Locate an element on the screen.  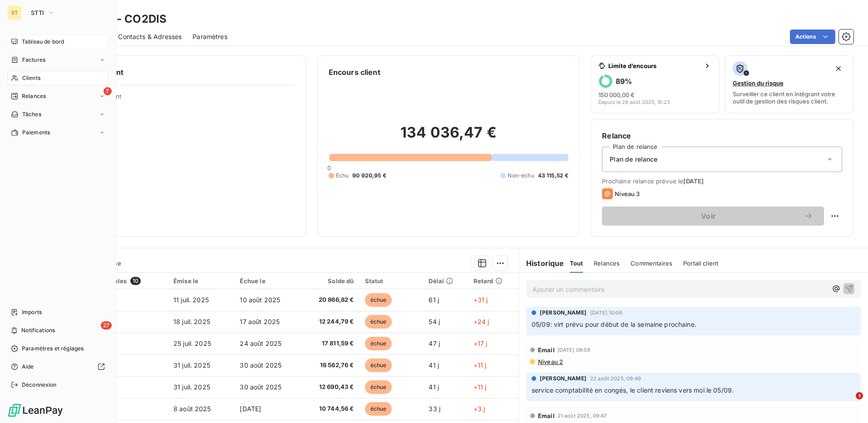
h2: 134 036,47 € is located at coordinates (449, 137).